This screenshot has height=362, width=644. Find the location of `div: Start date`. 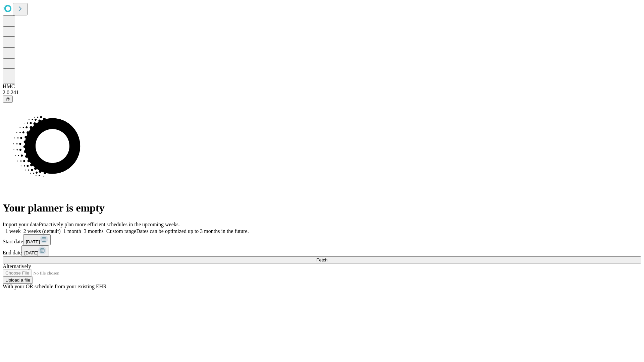

div: Start date is located at coordinates (322, 240).